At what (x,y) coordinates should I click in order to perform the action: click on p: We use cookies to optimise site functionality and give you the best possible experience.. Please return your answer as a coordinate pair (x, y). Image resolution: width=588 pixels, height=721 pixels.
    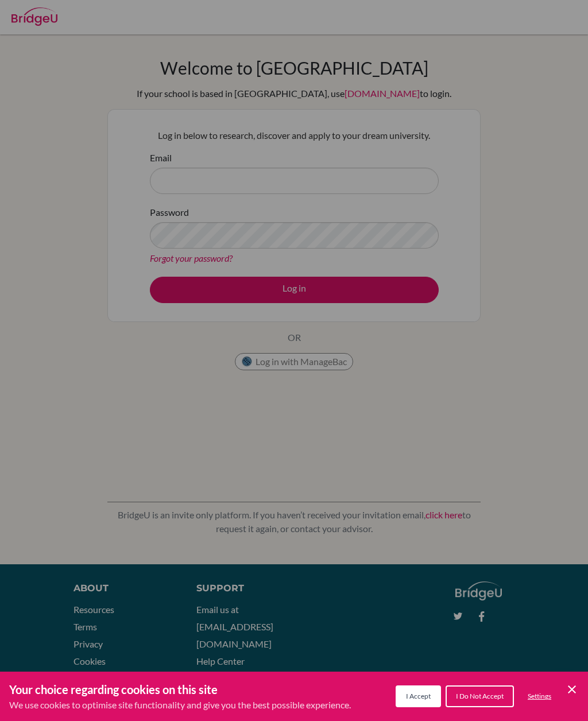
    Looking at the image, I should click on (180, 705).